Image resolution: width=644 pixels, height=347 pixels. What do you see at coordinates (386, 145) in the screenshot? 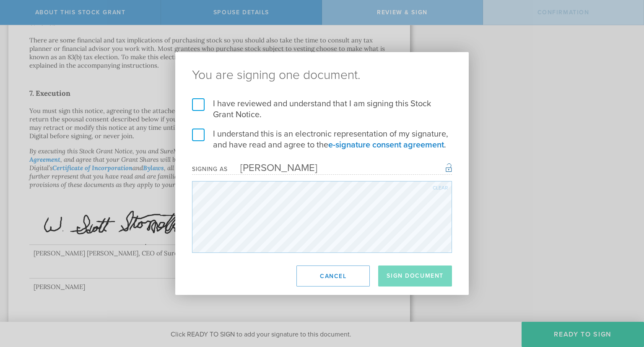
I see `a: e-signature consent agreement` at bounding box center [386, 145].